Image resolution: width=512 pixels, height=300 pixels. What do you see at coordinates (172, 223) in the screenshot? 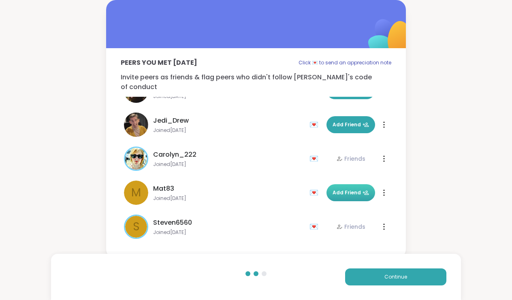
I see `span: Steven6560` at bounding box center [172, 223].